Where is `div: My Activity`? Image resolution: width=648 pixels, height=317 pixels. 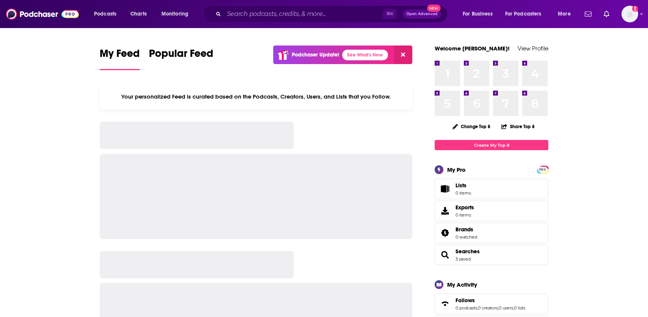
div: My Activity is located at coordinates (462, 284).